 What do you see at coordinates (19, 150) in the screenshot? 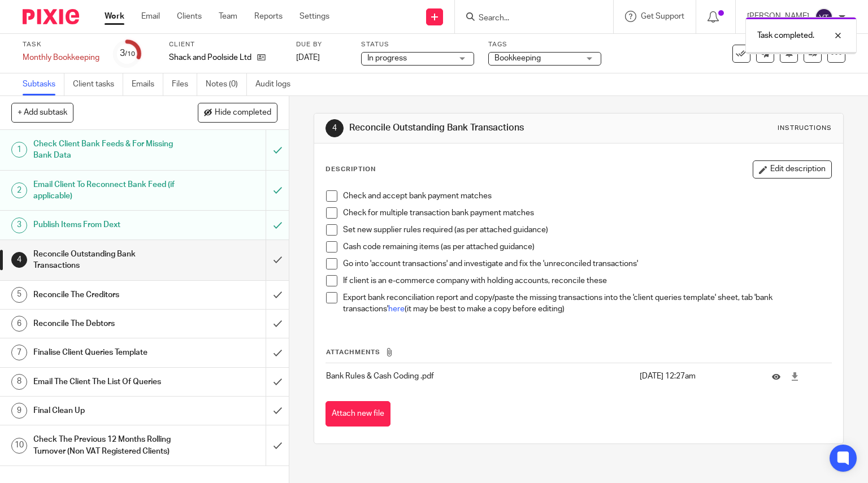
I see `div: 1` at bounding box center [19, 150].